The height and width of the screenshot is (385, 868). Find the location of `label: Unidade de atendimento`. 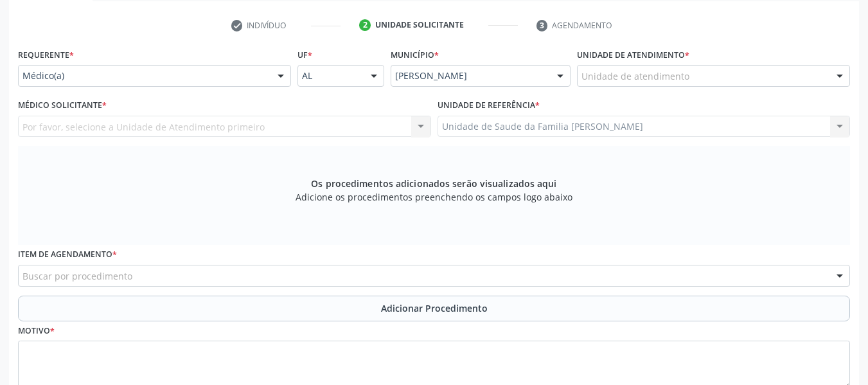

label: Unidade de atendimento is located at coordinates (633, 55).